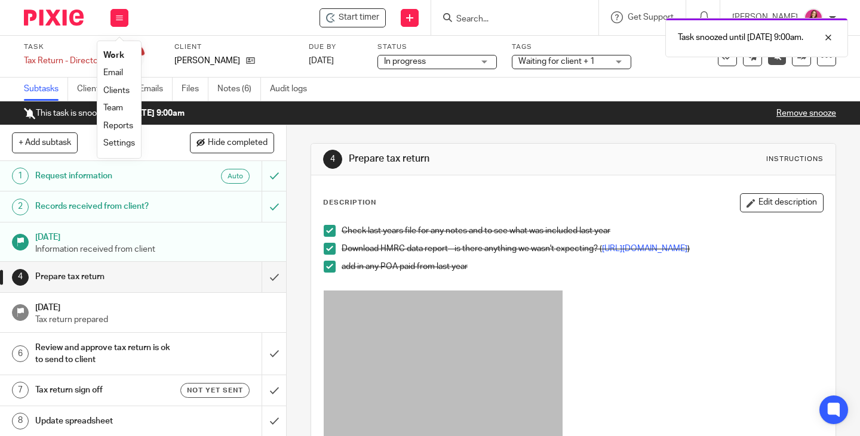 This screenshot has height=436, width=860. What do you see at coordinates (20, 176) in the screenshot?
I see `div: 1` at bounding box center [20, 176].